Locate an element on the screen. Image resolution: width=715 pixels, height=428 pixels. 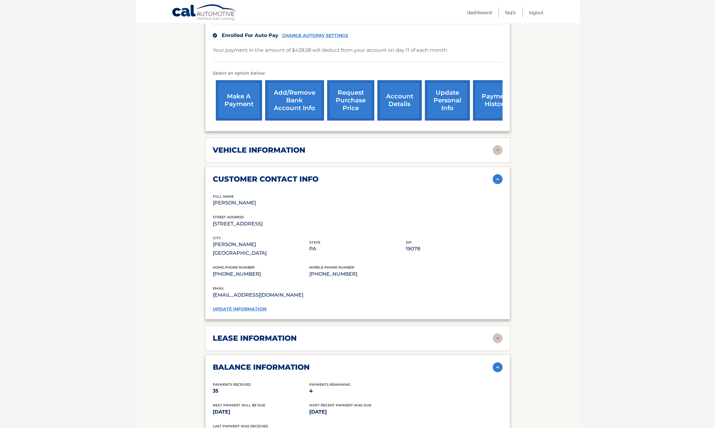
p: 4 is located at coordinates (357, 391).